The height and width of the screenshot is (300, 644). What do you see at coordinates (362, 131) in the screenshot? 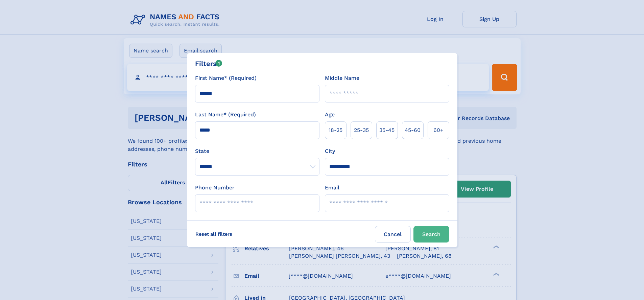
I see `span: 25‑35` at bounding box center [362, 131].